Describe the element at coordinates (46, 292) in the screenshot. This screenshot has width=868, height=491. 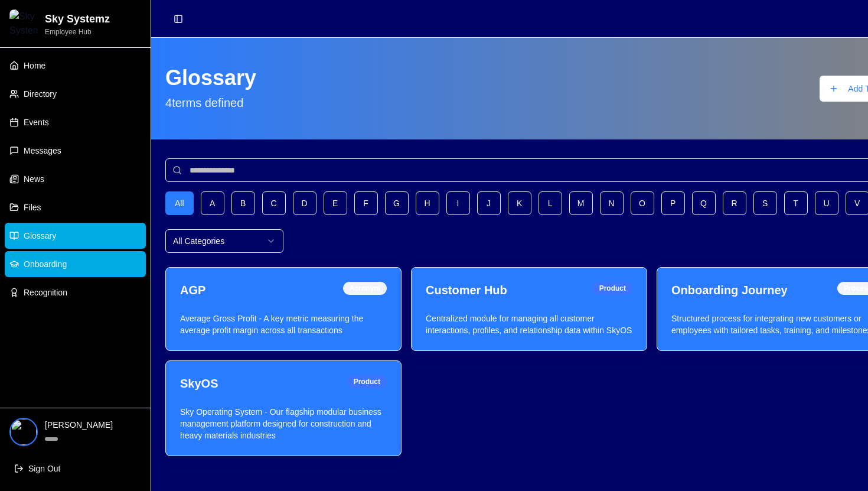
I see `span: Recognition` at that location.